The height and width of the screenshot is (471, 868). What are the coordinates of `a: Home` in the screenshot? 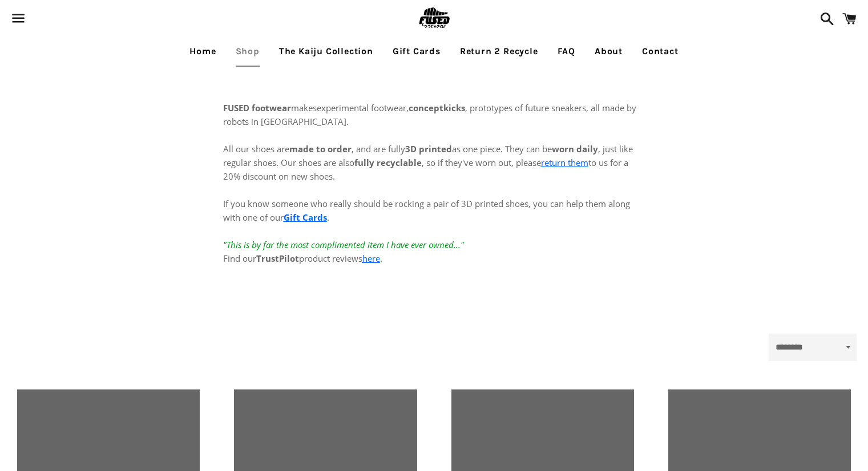 It's located at (203, 51).